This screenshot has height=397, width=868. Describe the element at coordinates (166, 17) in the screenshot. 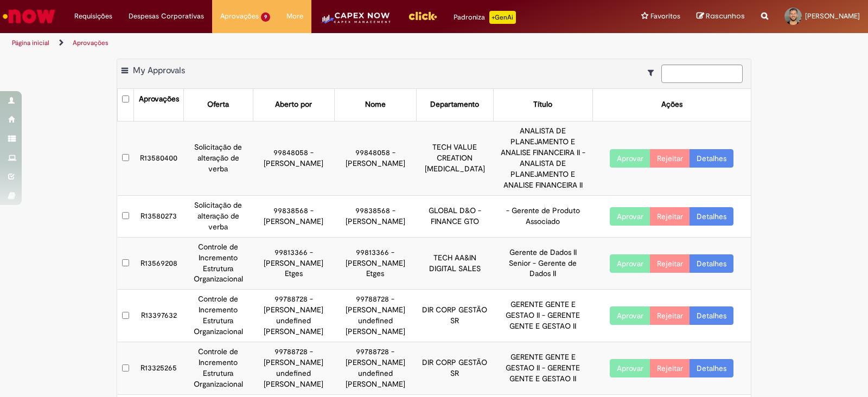

I see `span: Despesas Corporativas` at that location.